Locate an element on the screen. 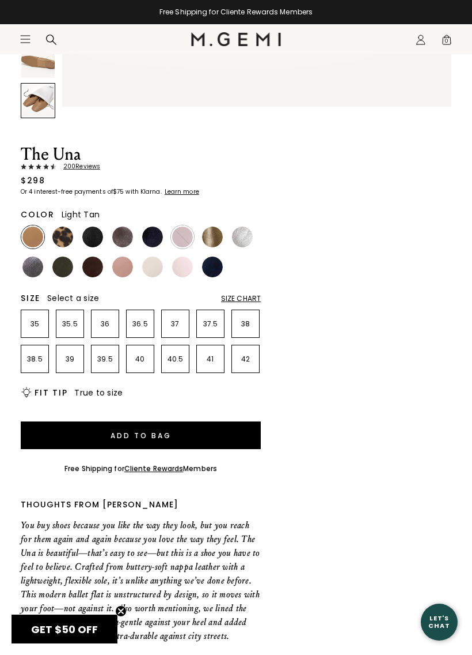  klarna-placement-style-body: with Klarna is located at coordinates (144, 191).